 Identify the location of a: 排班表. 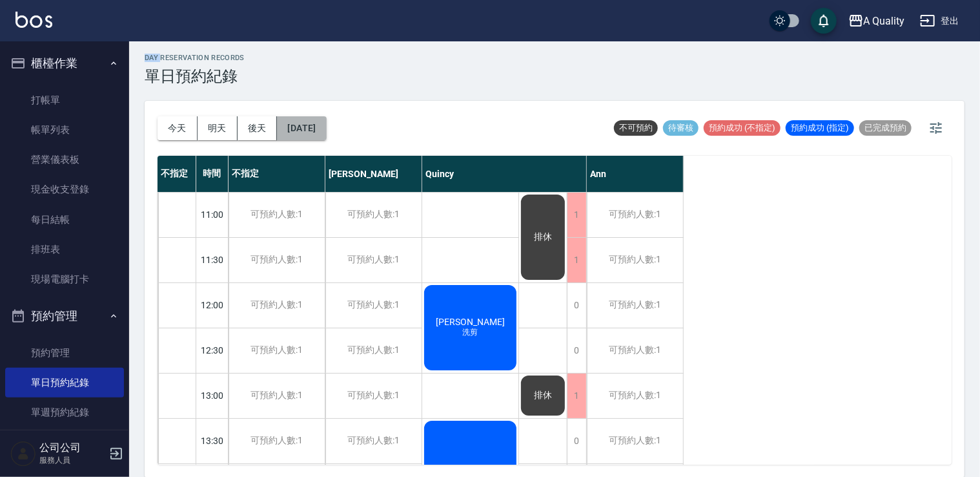
(64, 249).